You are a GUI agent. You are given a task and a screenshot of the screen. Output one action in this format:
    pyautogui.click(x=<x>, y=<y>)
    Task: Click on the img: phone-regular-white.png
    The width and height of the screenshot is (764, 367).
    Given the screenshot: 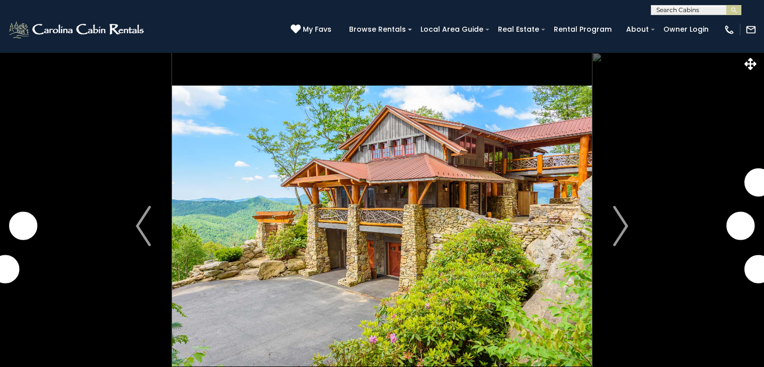 What is the action you would take?
    pyautogui.click(x=729, y=30)
    